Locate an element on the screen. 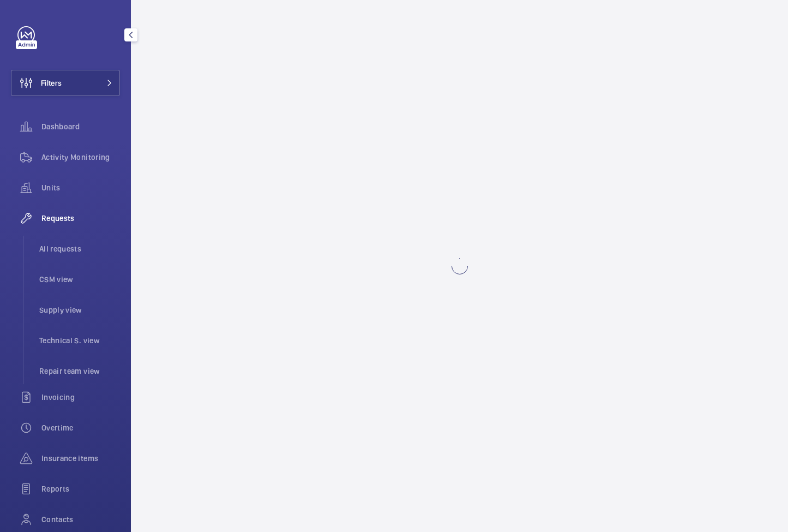 The image size is (788, 532). span: Dashboard is located at coordinates (81, 127).